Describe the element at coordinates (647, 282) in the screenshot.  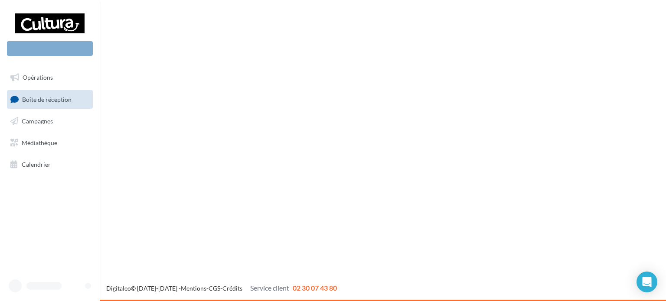
I see `div: Open Intercom Messenger` at that location.